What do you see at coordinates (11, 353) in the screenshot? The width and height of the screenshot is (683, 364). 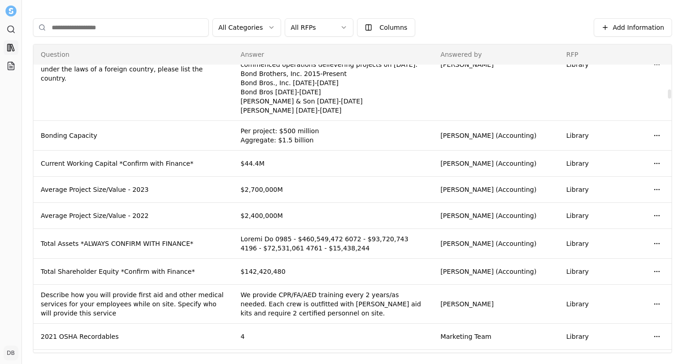 I see `button: DB` at bounding box center [11, 353].